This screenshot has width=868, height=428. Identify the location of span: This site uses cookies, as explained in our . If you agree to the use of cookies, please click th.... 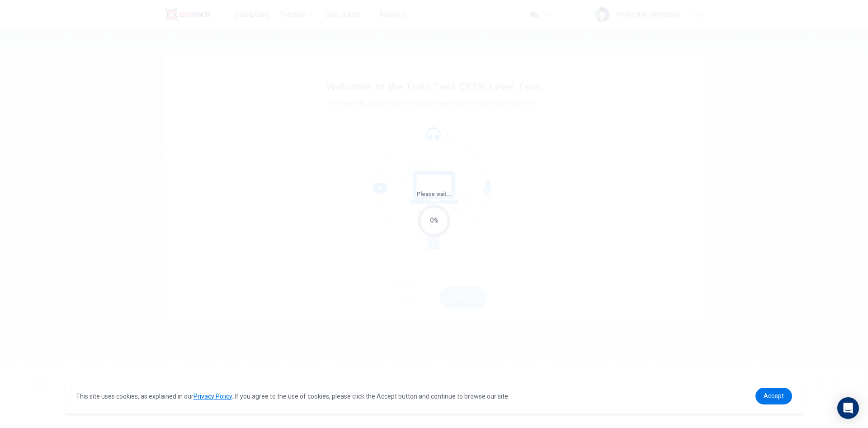
(292, 396).